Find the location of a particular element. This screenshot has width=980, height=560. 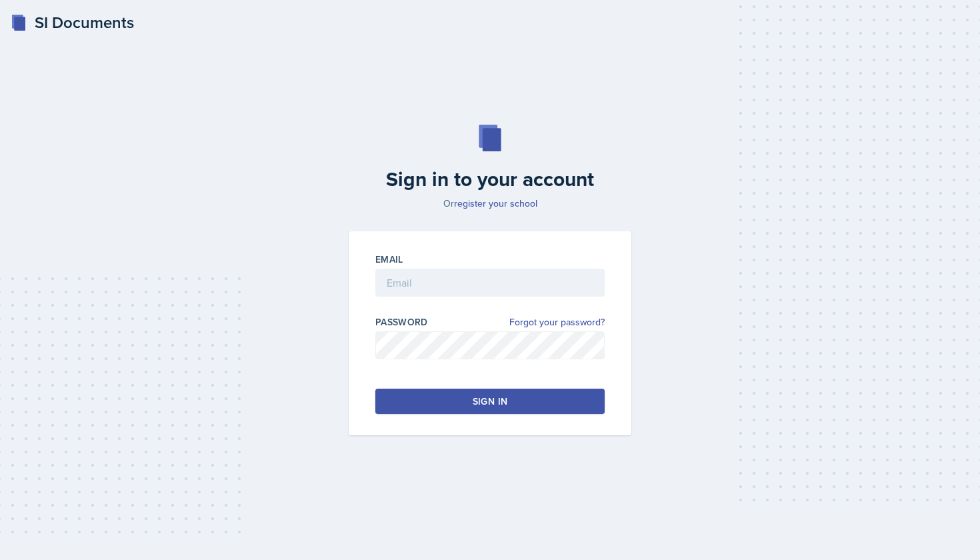

label: Password is located at coordinates (401, 322).